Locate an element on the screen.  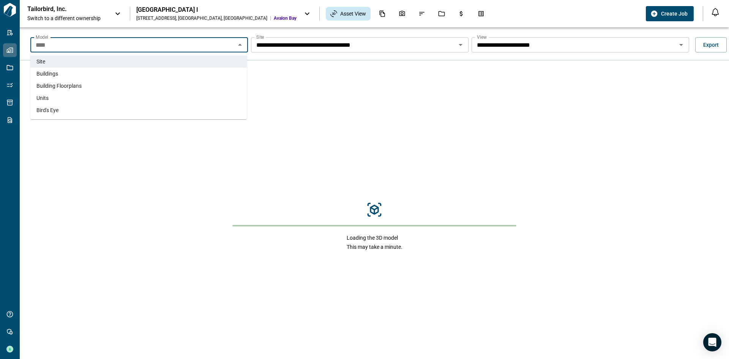
button: Create Job is located at coordinates (670, 14).